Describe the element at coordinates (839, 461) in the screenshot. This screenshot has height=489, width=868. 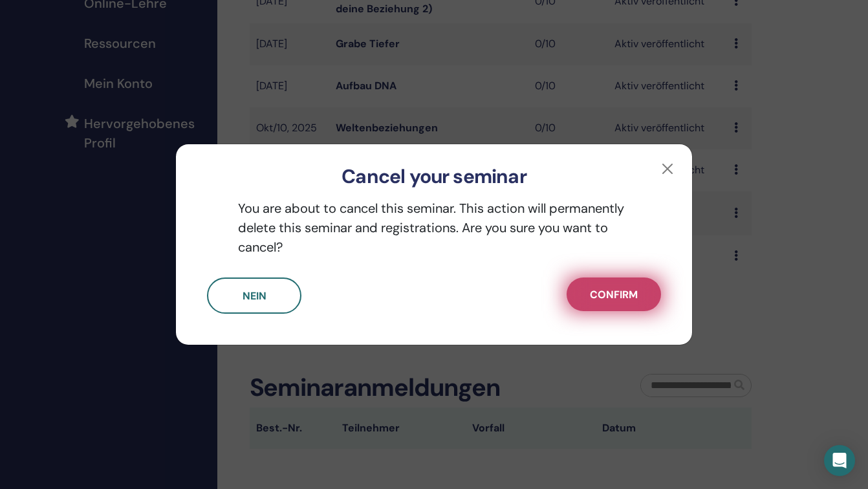
I see `div: Open Intercom Messenger` at that location.